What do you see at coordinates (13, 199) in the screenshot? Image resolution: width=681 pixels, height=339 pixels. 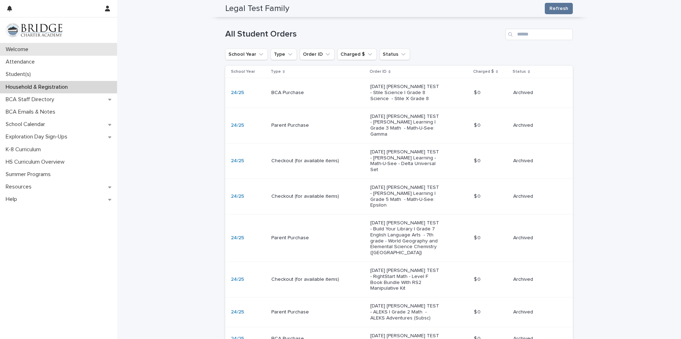 I see `p: Help` at bounding box center [13, 199].